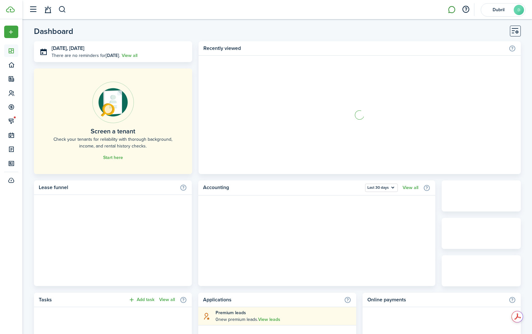 The image size is (532, 334). Describe the element at coordinates (62, 10) in the screenshot. I see `button: Search` at that location.